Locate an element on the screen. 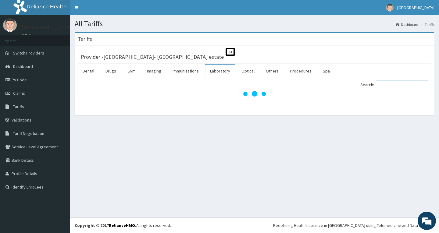 Image resolution: width=439 pixels, height=233 pixels. span: Tariff Negotiation is located at coordinates (29, 133).